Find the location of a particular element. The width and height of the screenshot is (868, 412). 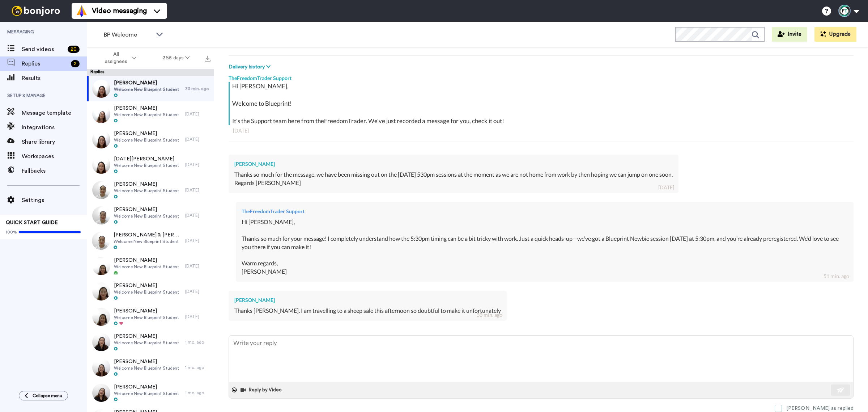

img: 079696b2-e701-43bb-9d83-633d4a6c1252-thumb.jpg is located at coordinates (101, 114).